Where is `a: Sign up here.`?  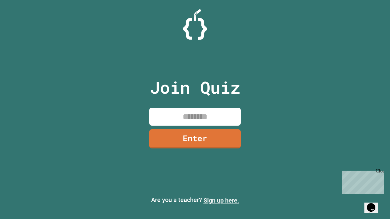 a: Sign up here. is located at coordinates (221, 201).